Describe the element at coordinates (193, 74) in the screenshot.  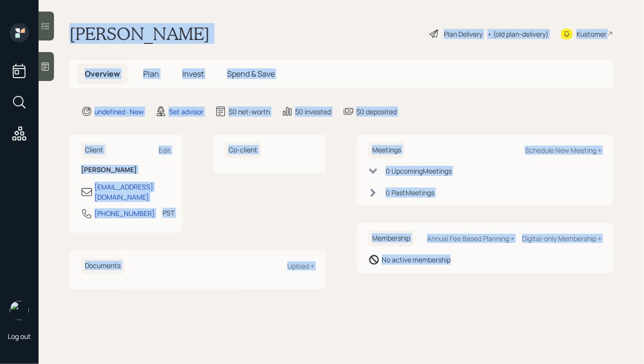
I see `span: Invest` at that location.